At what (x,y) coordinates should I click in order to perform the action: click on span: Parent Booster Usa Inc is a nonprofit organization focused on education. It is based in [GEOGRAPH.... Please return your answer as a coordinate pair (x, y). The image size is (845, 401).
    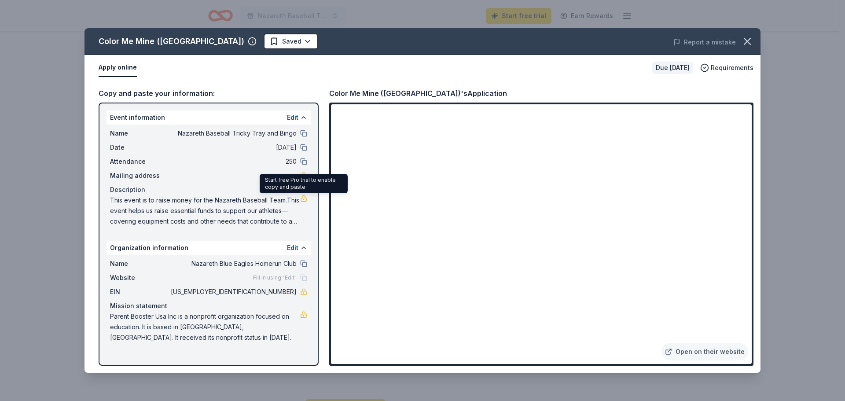
    Looking at the image, I should click on (205, 327).